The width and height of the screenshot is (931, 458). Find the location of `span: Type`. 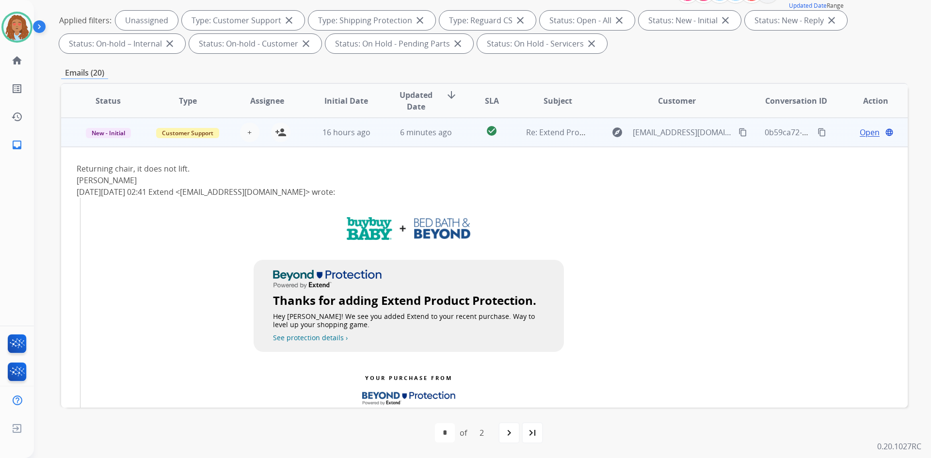

span: Type is located at coordinates (188, 101).